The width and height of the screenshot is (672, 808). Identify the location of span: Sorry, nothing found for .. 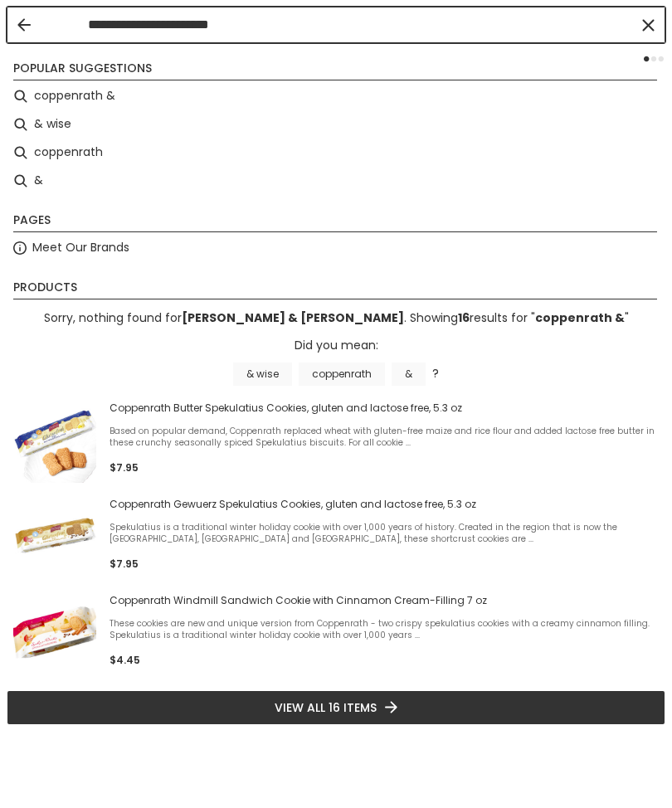
(225, 318).